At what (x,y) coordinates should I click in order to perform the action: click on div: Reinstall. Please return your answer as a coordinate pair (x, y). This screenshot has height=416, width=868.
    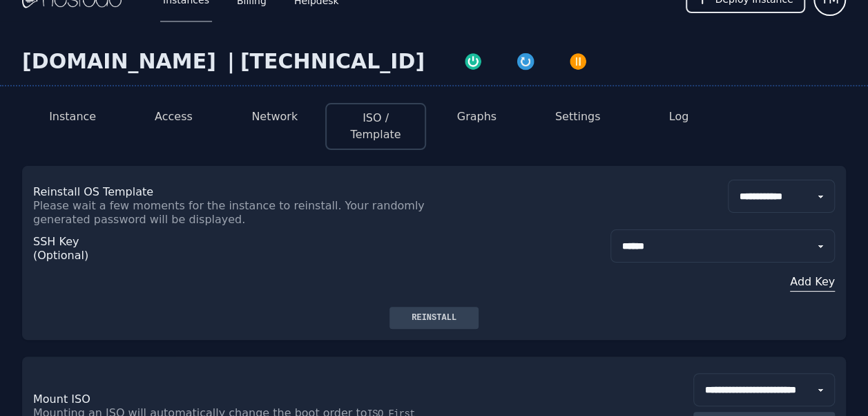
    Looking at the image, I should click on (434, 318).